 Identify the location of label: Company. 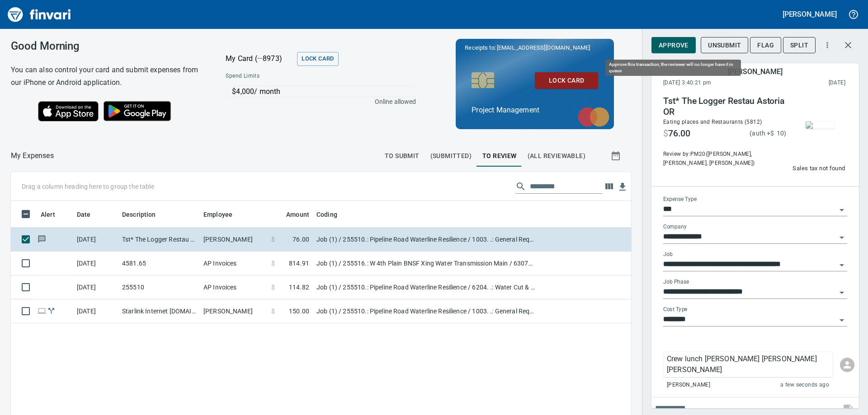
(675, 228).